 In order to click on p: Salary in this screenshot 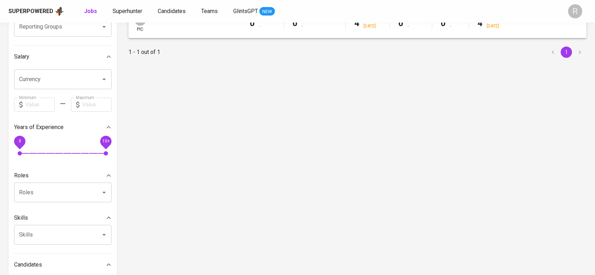, I will do `click(22, 57)`.